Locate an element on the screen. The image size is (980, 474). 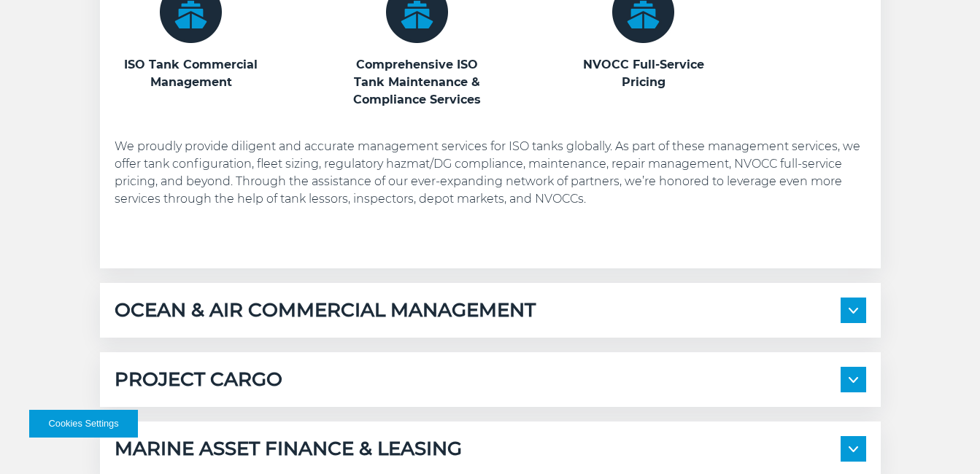
h3: NVOCC Full-Service Pricing is located at coordinates (643, 74).